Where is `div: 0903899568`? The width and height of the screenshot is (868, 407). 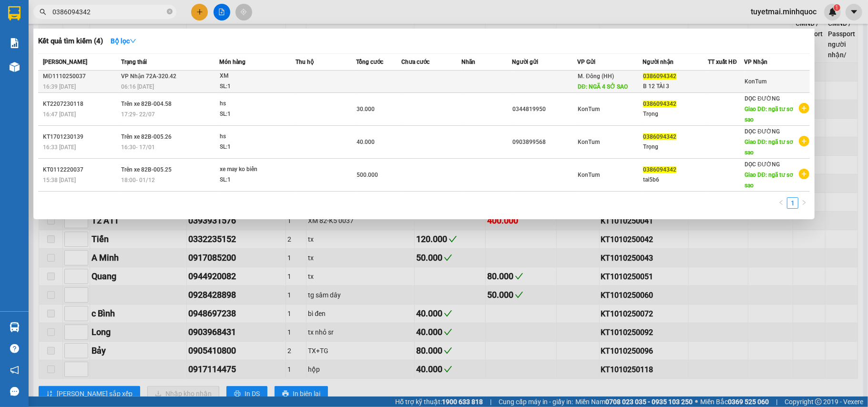
div: 0903899568 is located at coordinates (545, 142).